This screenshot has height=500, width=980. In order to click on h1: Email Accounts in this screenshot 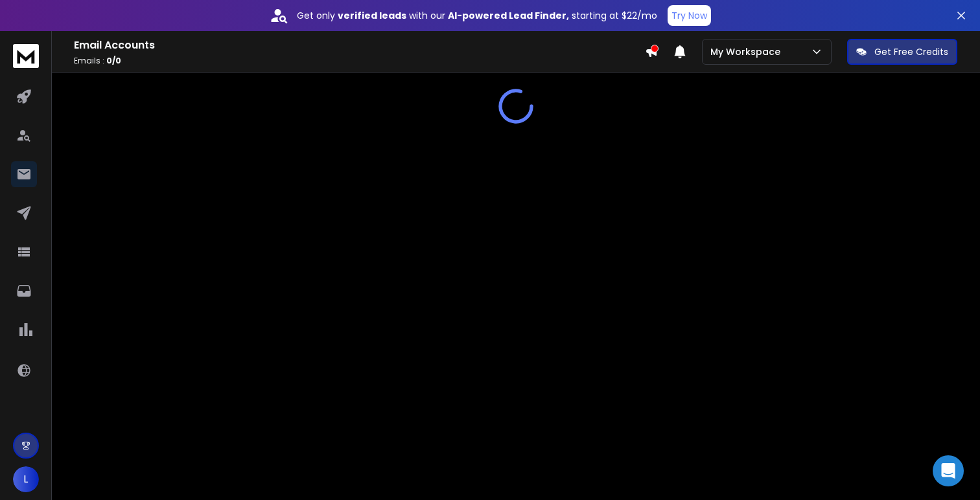, I will do `click(359, 45)`.